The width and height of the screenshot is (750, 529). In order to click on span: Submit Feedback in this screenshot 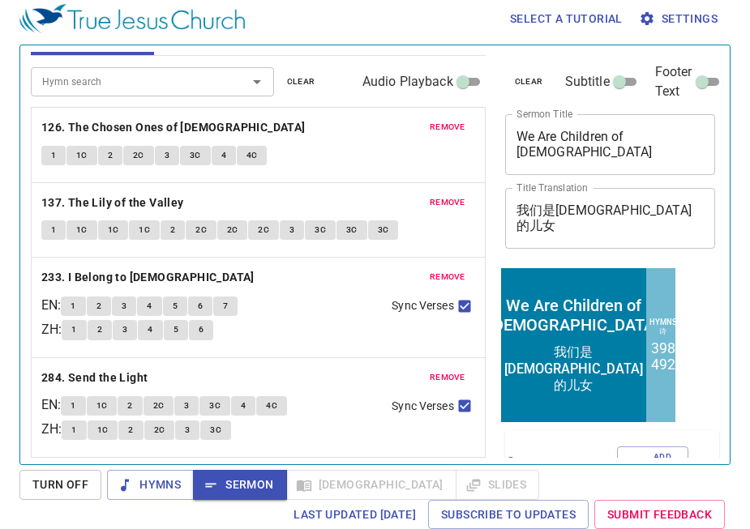, I will do `click(659, 515)`.